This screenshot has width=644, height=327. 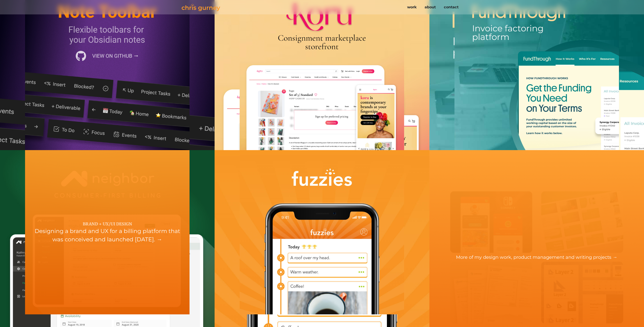 What do you see at coordinates (537, 257) in the screenshot?
I see `a: More of my design work, product management and writing projects →` at bounding box center [537, 257].